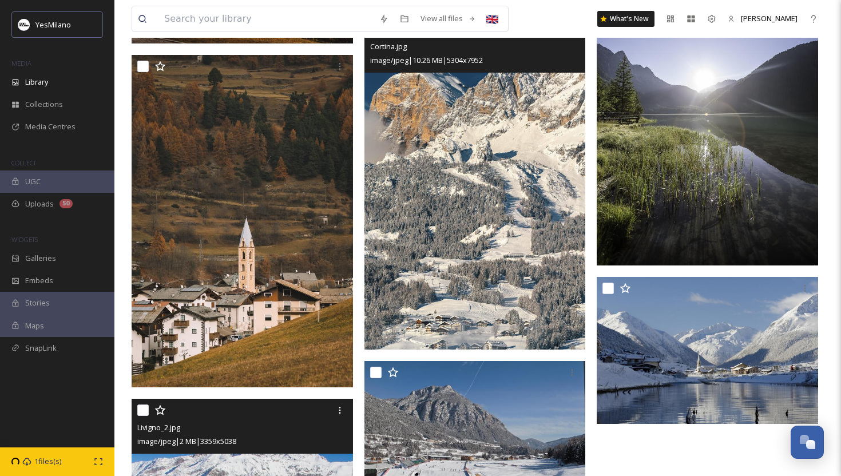 The image size is (841, 476). Describe the element at coordinates (25, 239) in the screenshot. I see `span: WIDGETS` at that location.